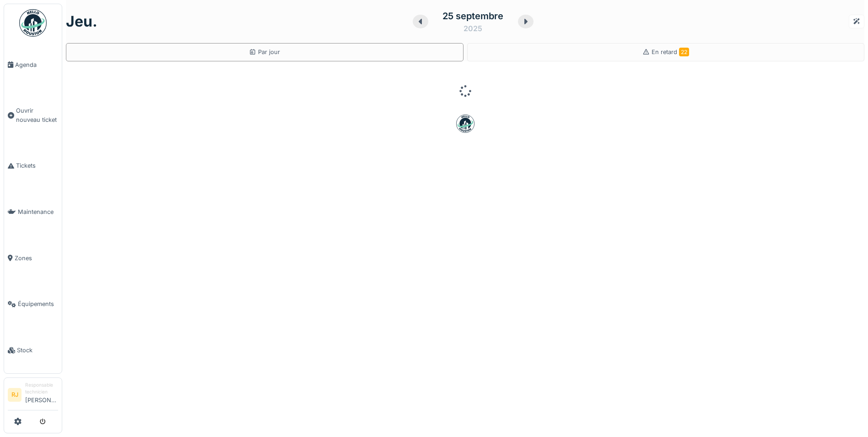 The height and width of the screenshot is (437, 868). I want to click on span: Équipements, so click(38, 303).